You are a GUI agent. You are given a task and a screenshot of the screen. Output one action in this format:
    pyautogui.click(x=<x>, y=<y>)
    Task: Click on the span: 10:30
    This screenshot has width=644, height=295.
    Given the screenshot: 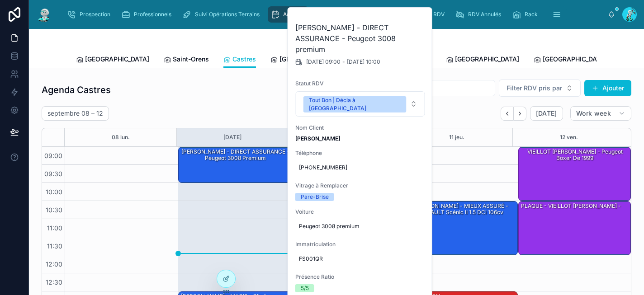 What is the action you would take?
    pyautogui.click(x=54, y=210)
    